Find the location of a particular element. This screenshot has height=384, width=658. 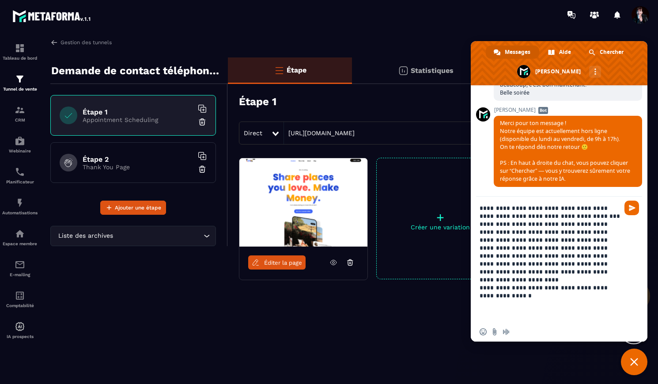

a: accountantaccountantComptabilité is located at coordinates (20, 299).